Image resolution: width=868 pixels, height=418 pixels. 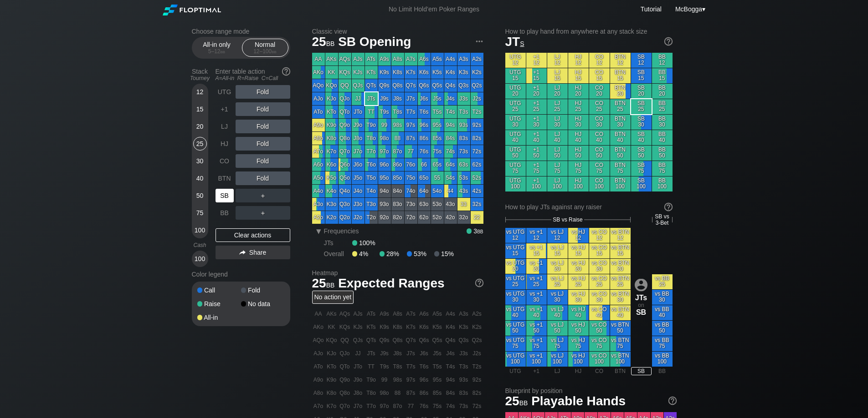 I want to click on div: Q7s, so click(x=411, y=86).